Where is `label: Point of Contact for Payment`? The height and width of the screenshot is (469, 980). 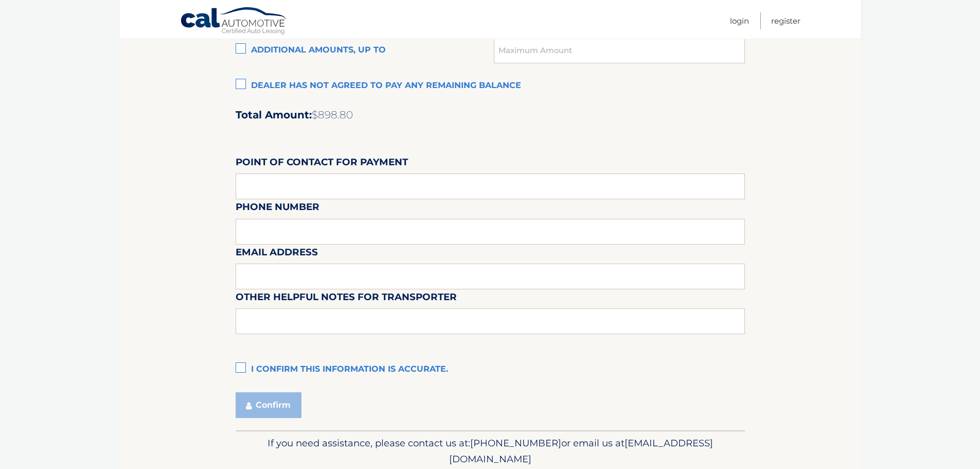 label: Point of Contact for Payment is located at coordinates (321, 164).